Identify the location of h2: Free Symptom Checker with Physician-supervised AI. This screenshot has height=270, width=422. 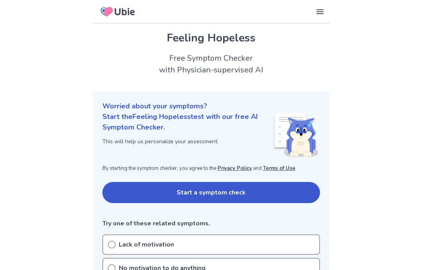
(211, 64).